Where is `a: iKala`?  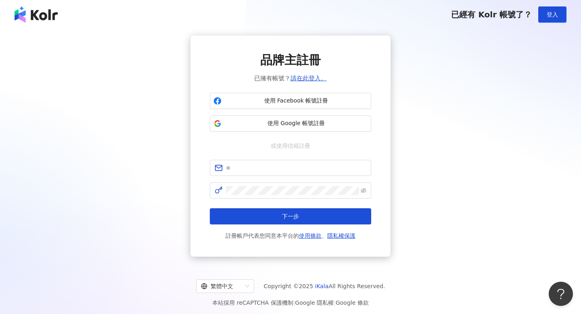 a: iKala is located at coordinates (322, 286).